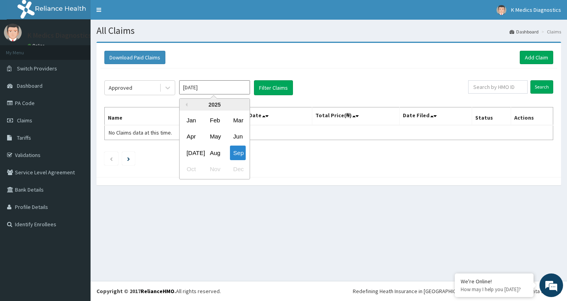  Describe the element at coordinates (531, 116) in the screenshot. I see `th: Actions` at that location.